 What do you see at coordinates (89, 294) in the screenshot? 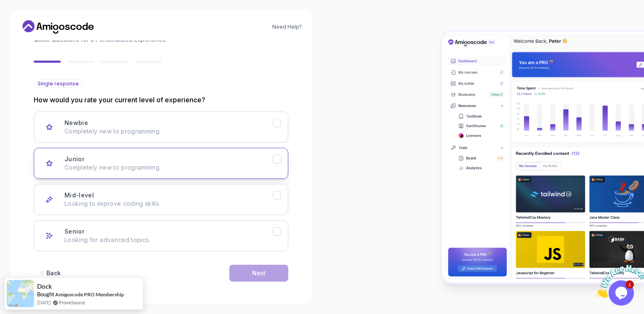
I see `a: Amigoscode PRO Membership` at bounding box center [89, 294].